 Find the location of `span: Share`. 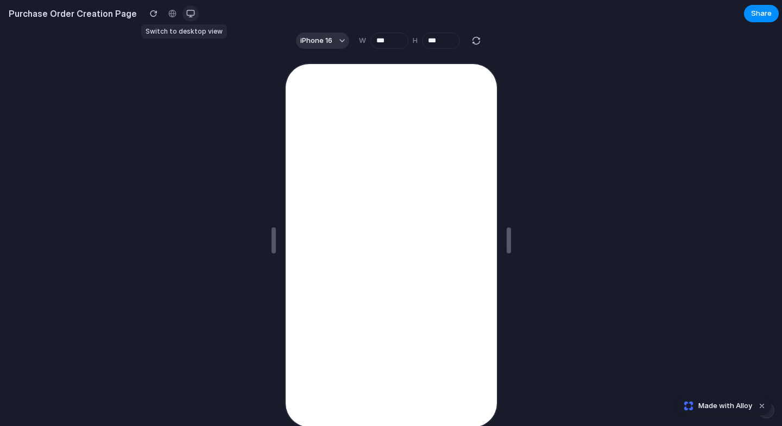

span: Share is located at coordinates (761, 14).